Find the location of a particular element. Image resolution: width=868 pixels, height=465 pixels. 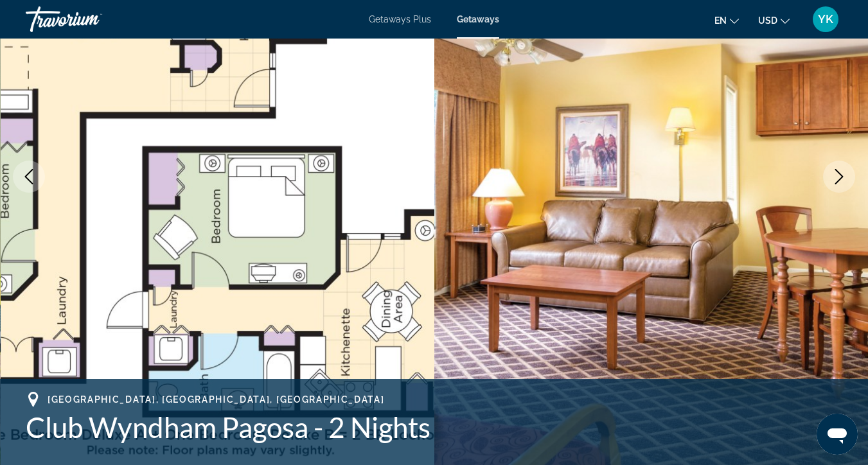

span: en is located at coordinates (720, 20).